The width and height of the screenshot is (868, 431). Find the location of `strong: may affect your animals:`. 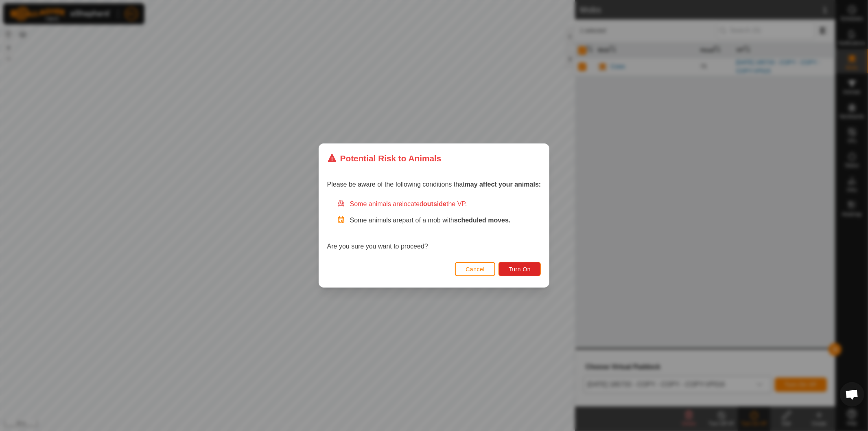

strong: may affect your animals: is located at coordinates (504, 184).